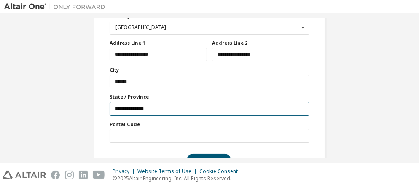 Image resolution: width=419 pixels, height=187 pixels. I want to click on div: Website Terms of Use, so click(168, 172).